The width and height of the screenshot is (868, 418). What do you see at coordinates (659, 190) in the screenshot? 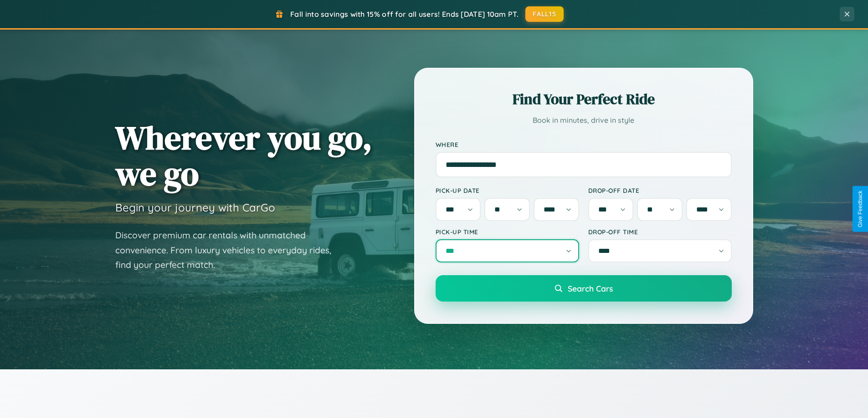
I see `label: Drop-off Date` at bounding box center [659, 190].